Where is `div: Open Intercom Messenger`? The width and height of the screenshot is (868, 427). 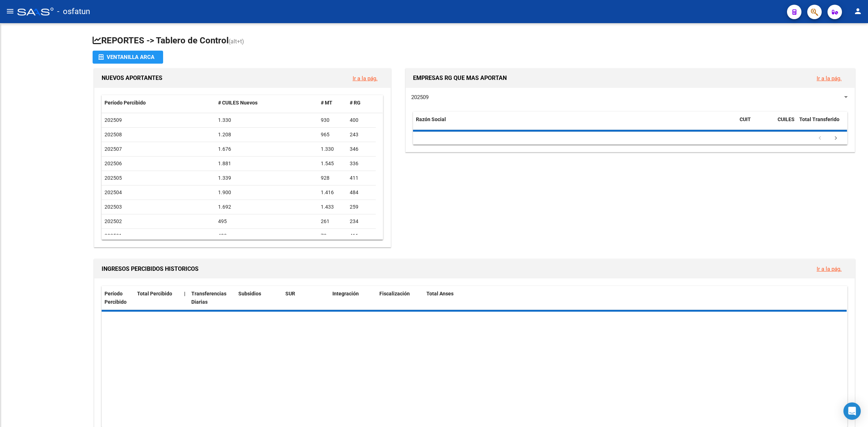
div: Open Intercom Messenger is located at coordinates (852, 411).